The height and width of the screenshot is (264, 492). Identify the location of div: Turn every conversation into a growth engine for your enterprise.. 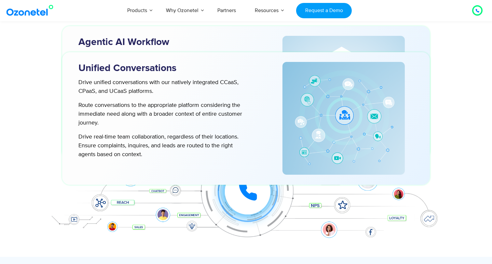
(246, 93).